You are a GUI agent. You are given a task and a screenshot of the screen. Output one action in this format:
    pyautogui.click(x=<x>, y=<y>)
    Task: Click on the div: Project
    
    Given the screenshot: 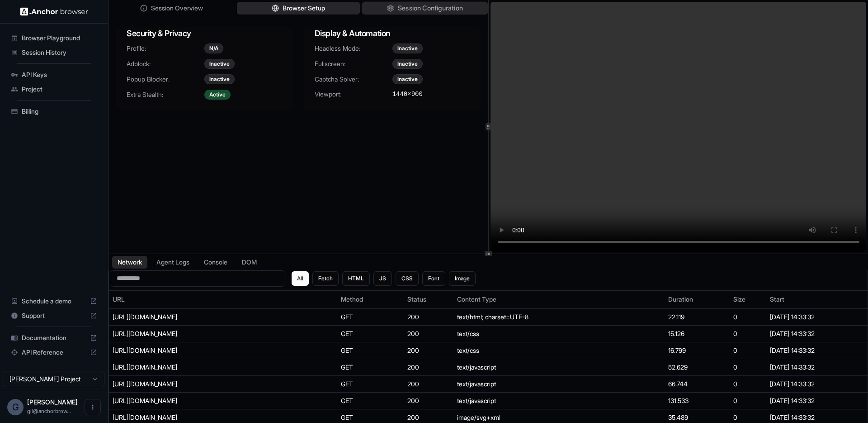 What is the action you would take?
    pyautogui.click(x=54, y=89)
    